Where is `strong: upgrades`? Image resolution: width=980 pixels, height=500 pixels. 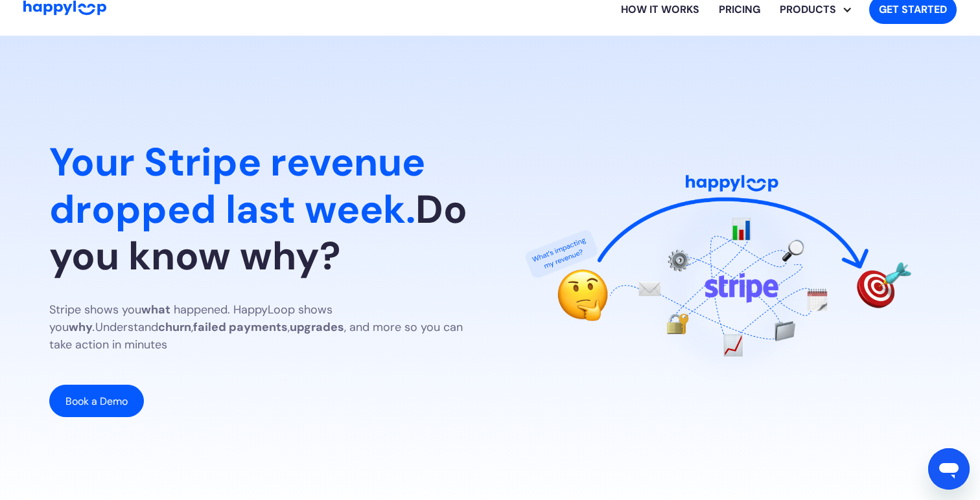
strong: upgrades is located at coordinates (317, 327).